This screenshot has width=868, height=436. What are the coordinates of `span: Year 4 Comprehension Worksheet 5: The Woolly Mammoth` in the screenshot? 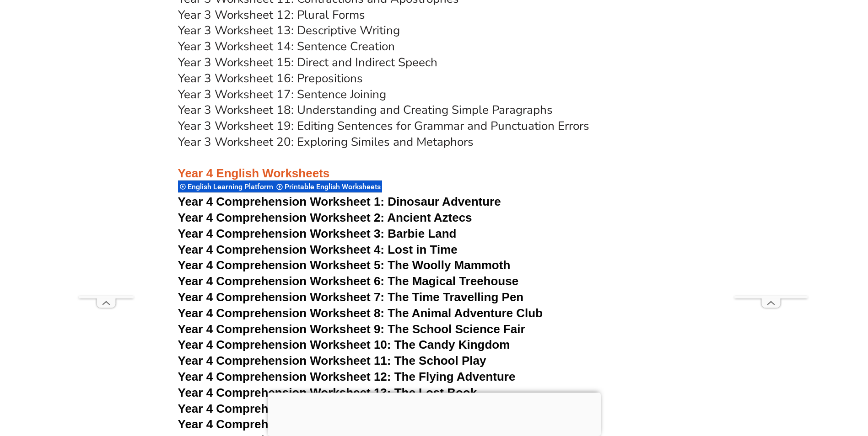 It's located at (344, 265).